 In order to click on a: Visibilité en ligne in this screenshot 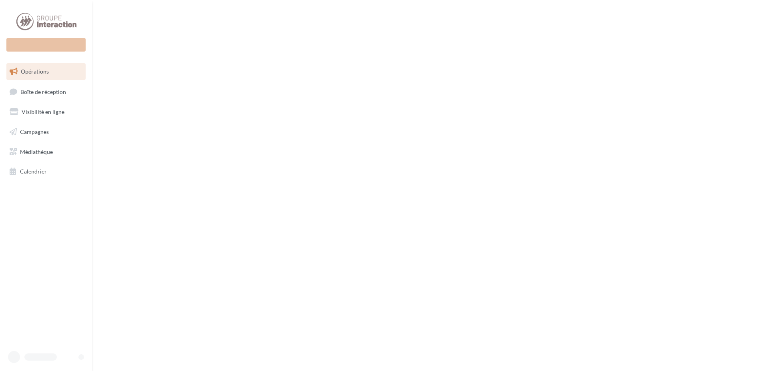, I will do `click(46, 112)`.